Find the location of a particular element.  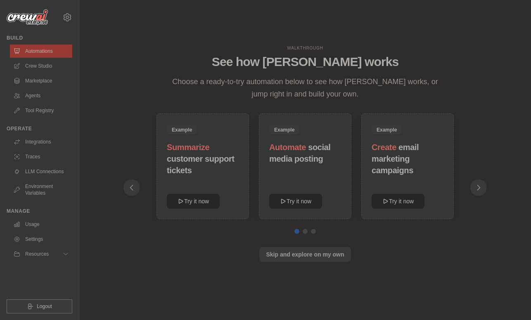

div: WALKTHROUGH is located at coordinates (305, 48).